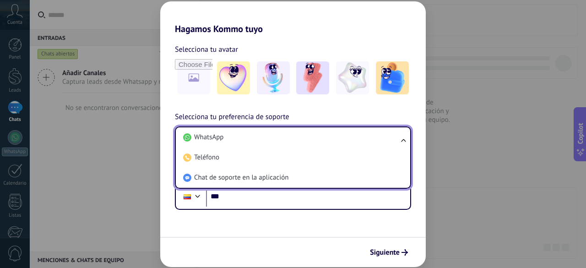 The image size is (586, 268). Describe the element at coordinates (209, 137) in the screenshot. I see `span: WhatsApp` at that location.